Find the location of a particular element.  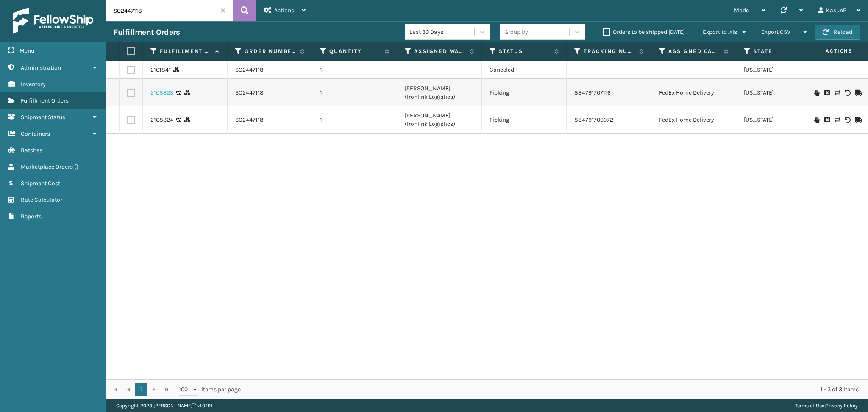

td: Canceled is located at coordinates (525, 70).